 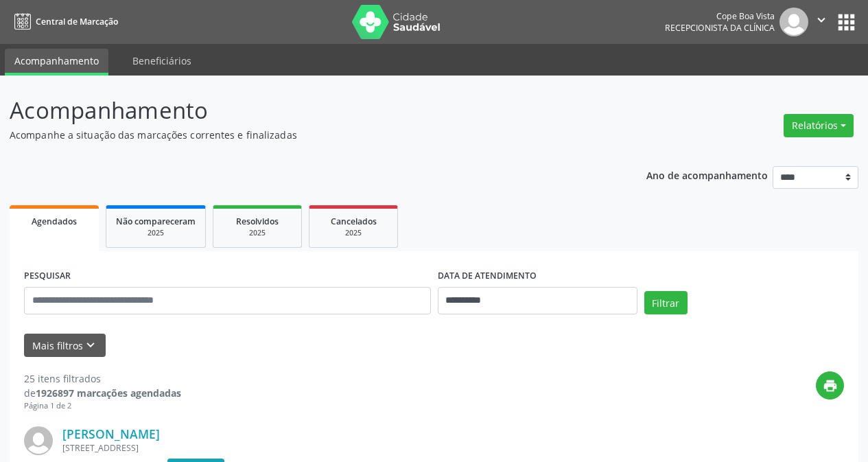 What do you see at coordinates (55, 221) in the screenshot?
I see `span: Agendados` at bounding box center [55, 221].